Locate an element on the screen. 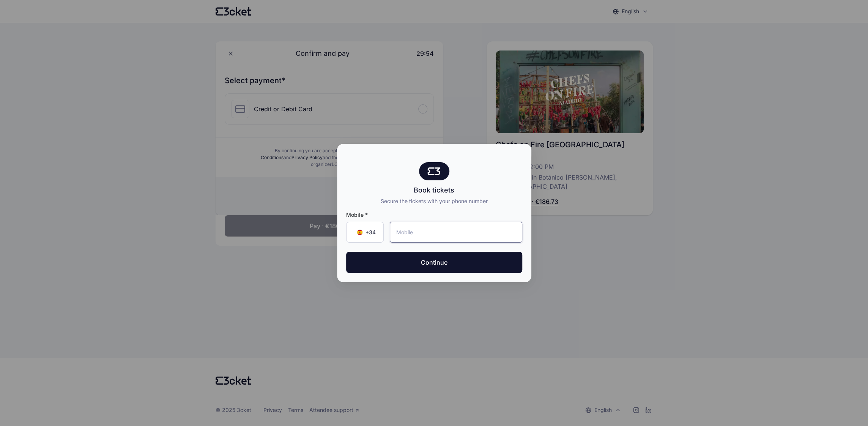 Image resolution: width=868 pixels, height=426 pixels. div: Secure the tickets with your phone number is located at coordinates (434, 201).